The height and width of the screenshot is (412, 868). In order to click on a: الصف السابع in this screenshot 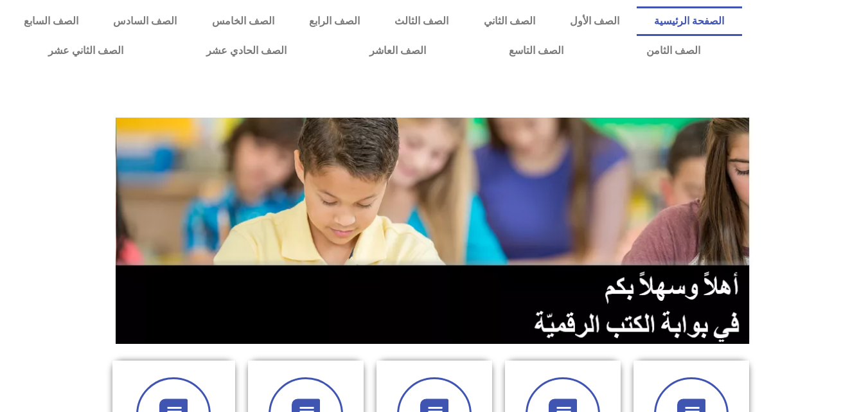, I will do `click(51, 21)`.